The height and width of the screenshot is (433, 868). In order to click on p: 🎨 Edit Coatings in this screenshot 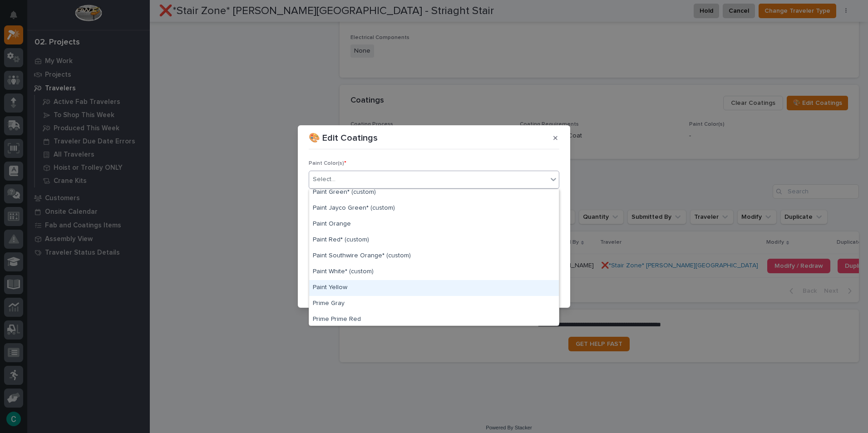, I will do `click(343, 138)`.